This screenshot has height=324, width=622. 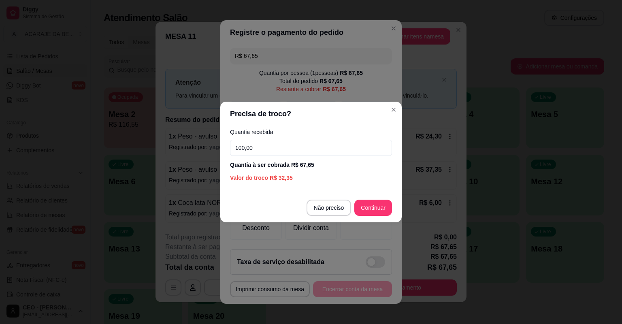 What do you see at coordinates (311, 114) in the screenshot?
I see `header: Precisa de troco?` at bounding box center [311, 114].